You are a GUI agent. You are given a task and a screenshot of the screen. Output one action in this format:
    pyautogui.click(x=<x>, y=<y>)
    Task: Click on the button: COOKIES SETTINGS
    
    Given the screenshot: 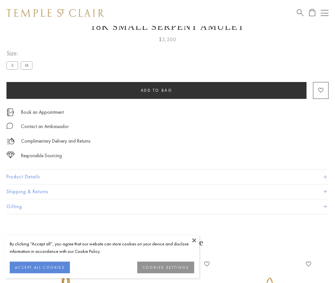 What is the action you would take?
    pyautogui.click(x=166, y=267)
    